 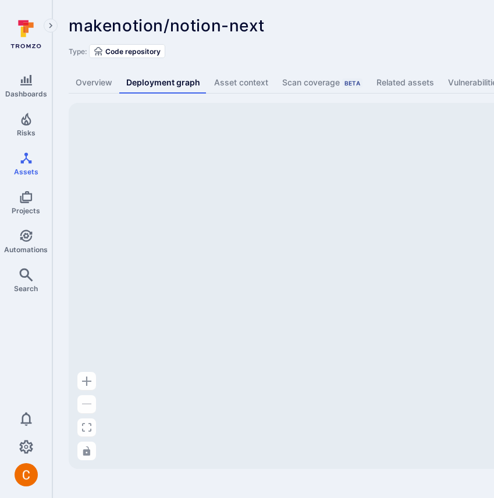 I want to click on span: Assets, so click(x=26, y=172).